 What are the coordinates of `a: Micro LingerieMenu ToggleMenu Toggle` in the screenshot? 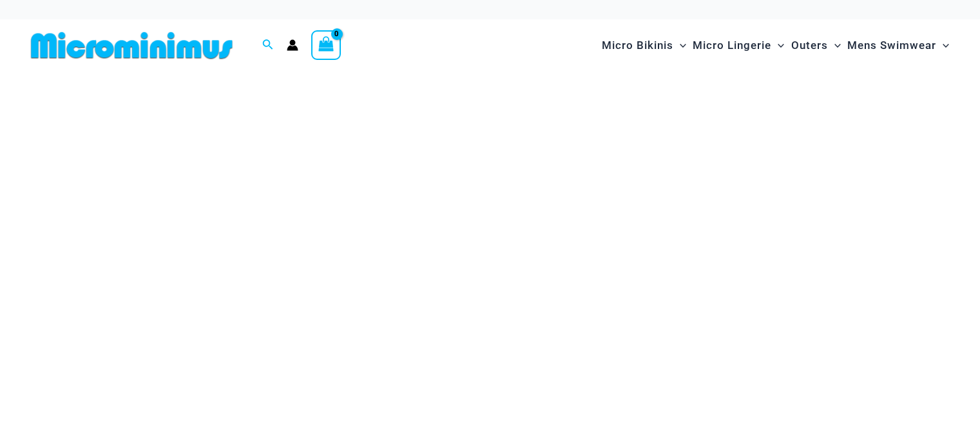 It's located at (739, 45).